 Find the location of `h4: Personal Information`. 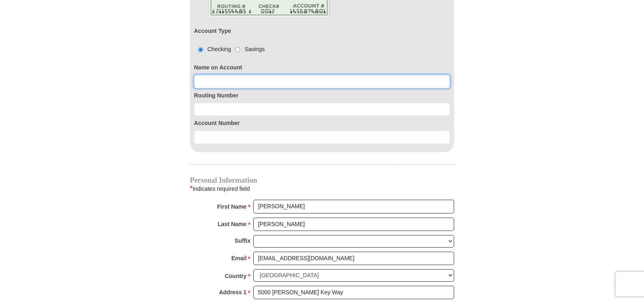

h4: Personal Information is located at coordinates (322, 181).